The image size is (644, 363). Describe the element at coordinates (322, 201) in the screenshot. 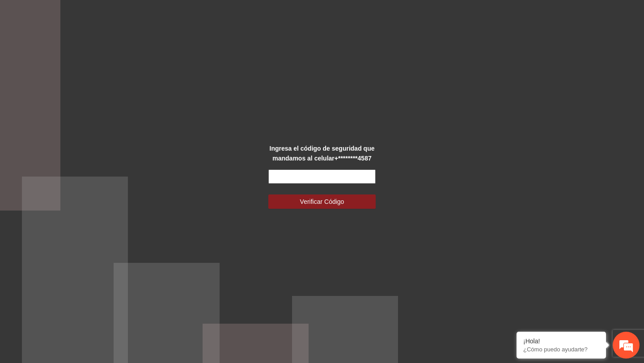

I see `button: Verificar Código` at that location.